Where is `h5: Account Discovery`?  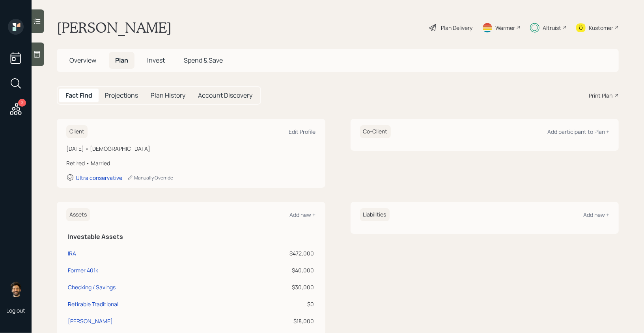 h5: Account Discovery is located at coordinates (225, 95).